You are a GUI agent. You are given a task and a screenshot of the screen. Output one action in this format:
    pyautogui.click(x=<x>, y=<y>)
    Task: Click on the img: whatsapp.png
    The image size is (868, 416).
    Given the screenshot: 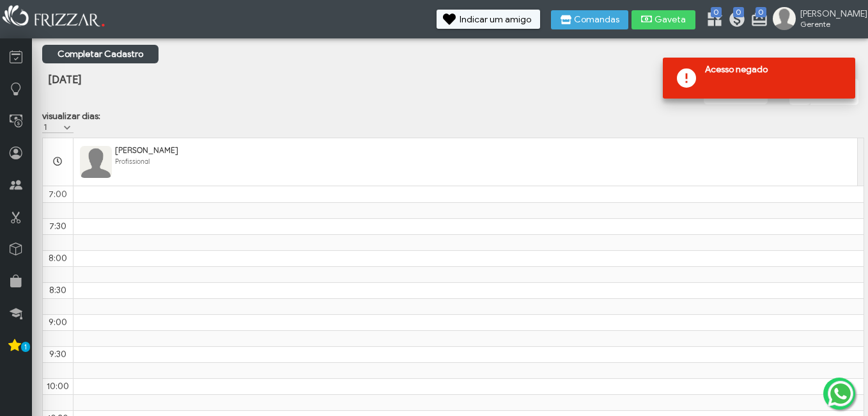 What is the action you would take?
    pyautogui.click(x=841, y=393)
    